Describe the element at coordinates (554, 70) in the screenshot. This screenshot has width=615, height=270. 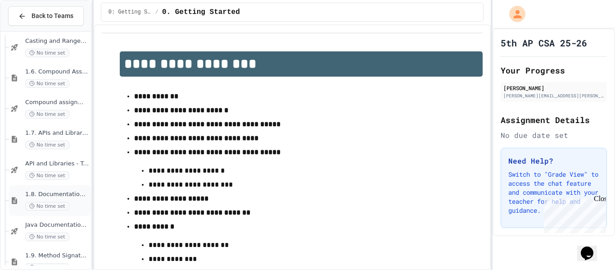
I see `h2: Your Progress` at that location.